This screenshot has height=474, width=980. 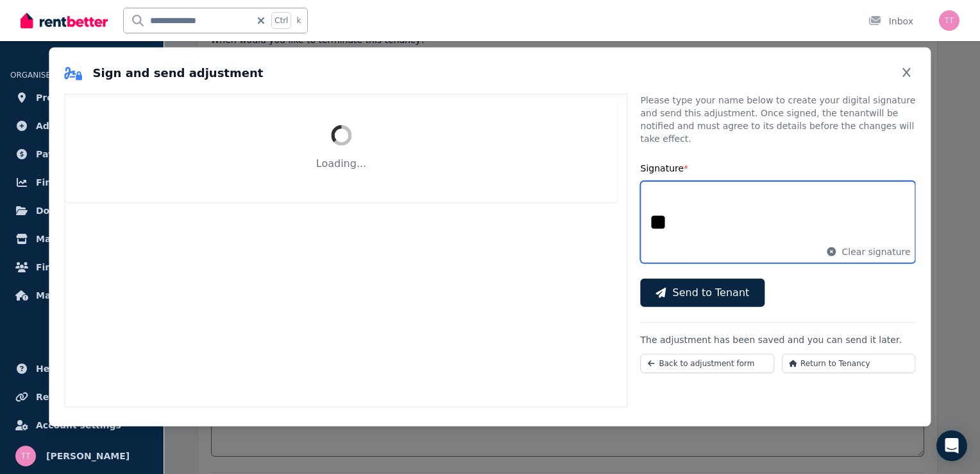 I want to click on button: Return to Tenancy, so click(x=849, y=363).